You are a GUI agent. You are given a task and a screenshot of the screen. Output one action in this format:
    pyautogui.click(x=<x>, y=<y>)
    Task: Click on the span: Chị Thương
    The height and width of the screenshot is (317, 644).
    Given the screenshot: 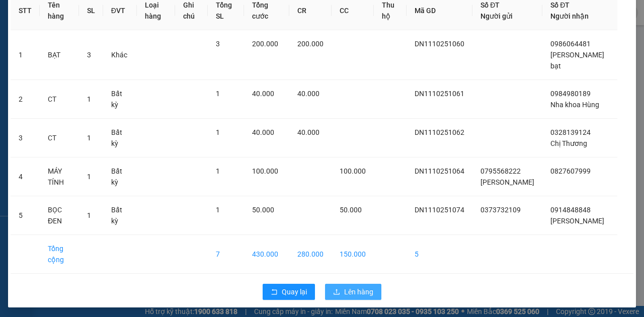 What is the action you would take?
    pyautogui.click(x=569, y=143)
    